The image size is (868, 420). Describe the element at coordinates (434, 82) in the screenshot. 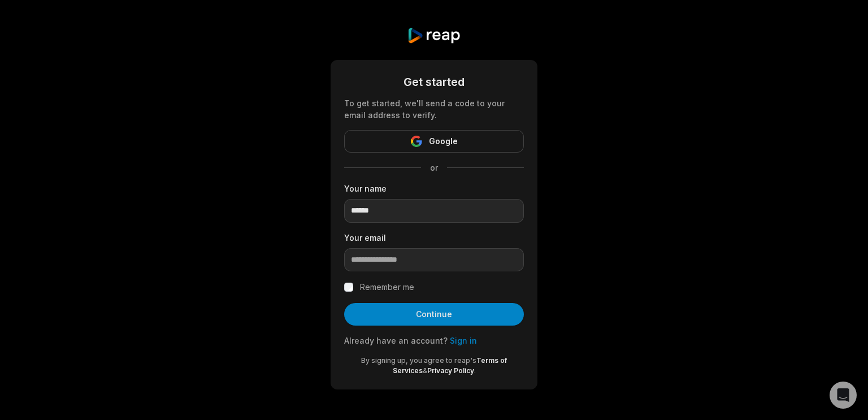

I see `div: Get started` at that location.